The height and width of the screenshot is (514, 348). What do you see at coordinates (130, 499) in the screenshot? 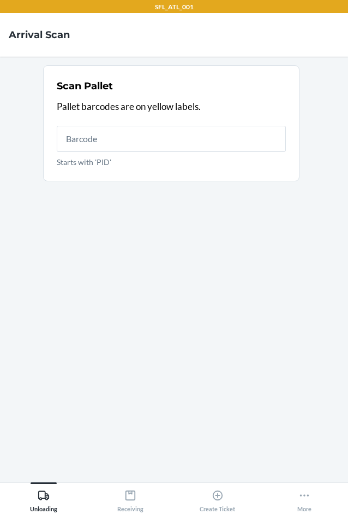
I see `div: Receiving` at bounding box center [130, 499].